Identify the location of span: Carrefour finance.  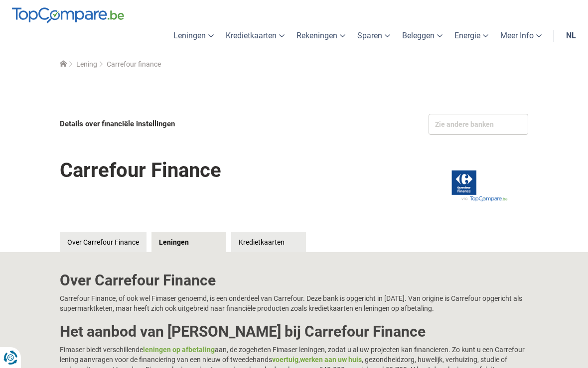
(134, 64).